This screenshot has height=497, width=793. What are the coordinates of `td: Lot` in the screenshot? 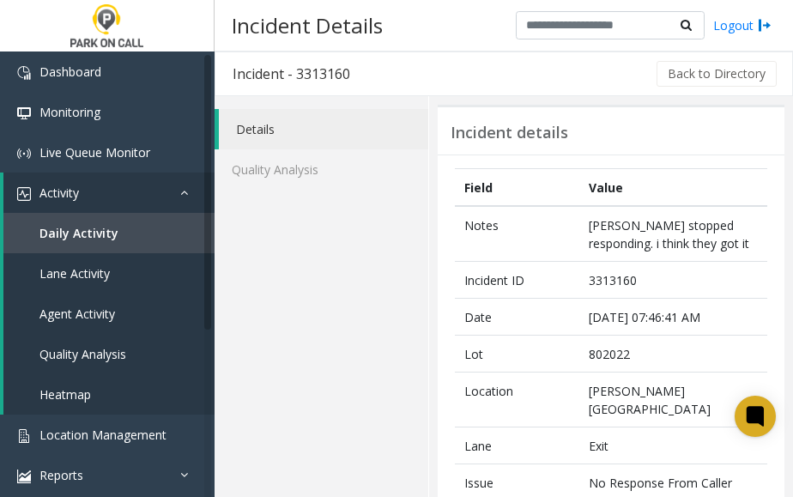 It's located at (517, 354).